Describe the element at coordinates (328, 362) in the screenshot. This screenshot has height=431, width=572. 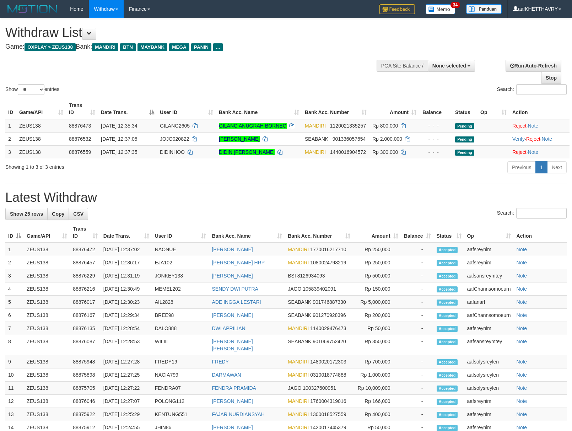
I see `span: Copy 1480020172303 to clipboard` at that location.